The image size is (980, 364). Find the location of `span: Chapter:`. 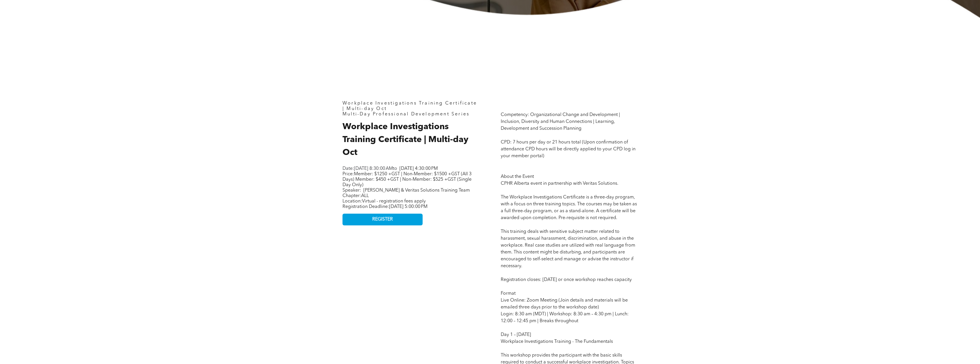

span: Chapter: is located at coordinates (356, 196).